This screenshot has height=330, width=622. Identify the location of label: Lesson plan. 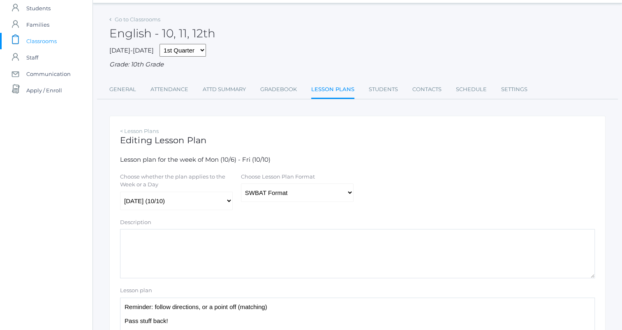
(136, 291).